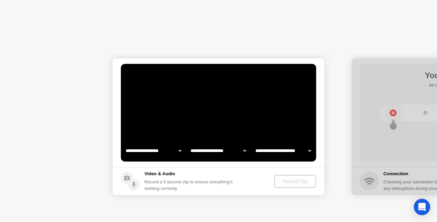 The image size is (437, 222). Describe the element at coordinates (153, 151) in the screenshot. I see `select: Available cameras` at that location.